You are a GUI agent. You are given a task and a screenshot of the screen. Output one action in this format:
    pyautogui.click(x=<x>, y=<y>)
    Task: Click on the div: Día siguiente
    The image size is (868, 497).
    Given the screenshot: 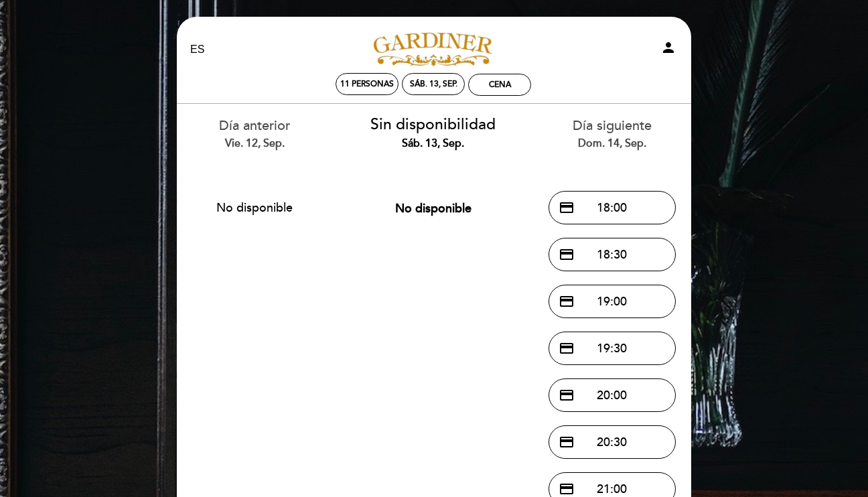 What is the action you would take?
    pyautogui.click(x=611, y=133)
    